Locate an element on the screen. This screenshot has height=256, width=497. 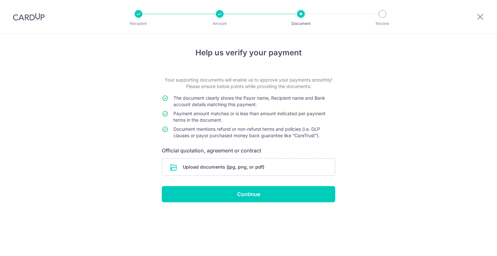
span: Payment amount matches or is less than amount indicated per payment terms in the document. is located at coordinates (250, 117).